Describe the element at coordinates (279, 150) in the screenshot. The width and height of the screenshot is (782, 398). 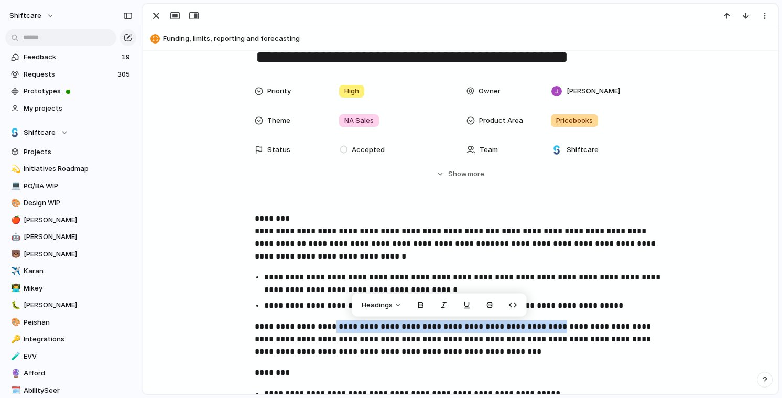
I see `span: Status` at that location.